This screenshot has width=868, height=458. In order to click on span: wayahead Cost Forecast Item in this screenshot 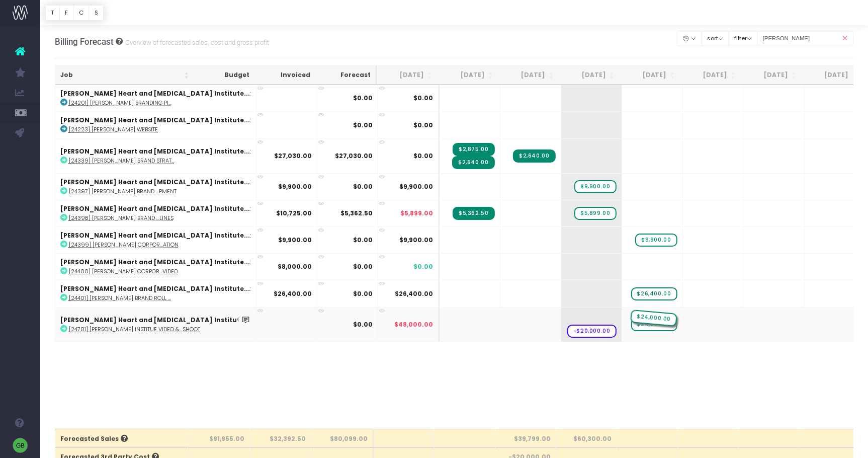, I will do `click(592, 332)`.